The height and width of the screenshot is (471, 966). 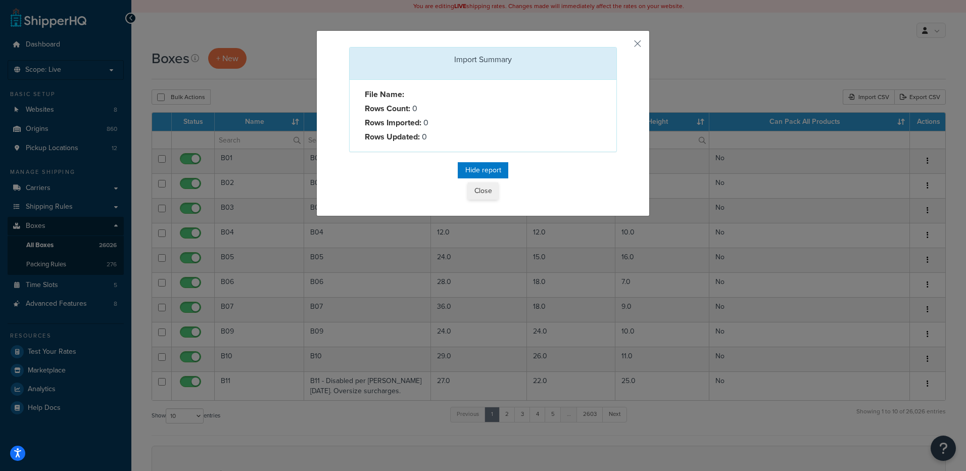 I want to click on strong: Rows Updated:, so click(x=392, y=136).